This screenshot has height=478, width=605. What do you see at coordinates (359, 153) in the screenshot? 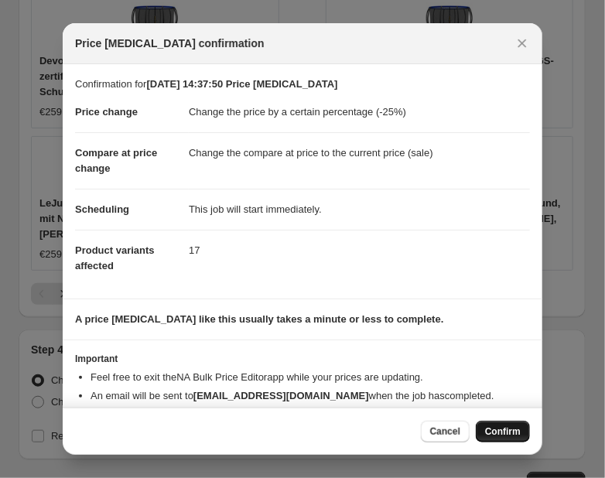
I see `dd: Change the compare at price to the current price (sale)` at bounding box center [359, 153].